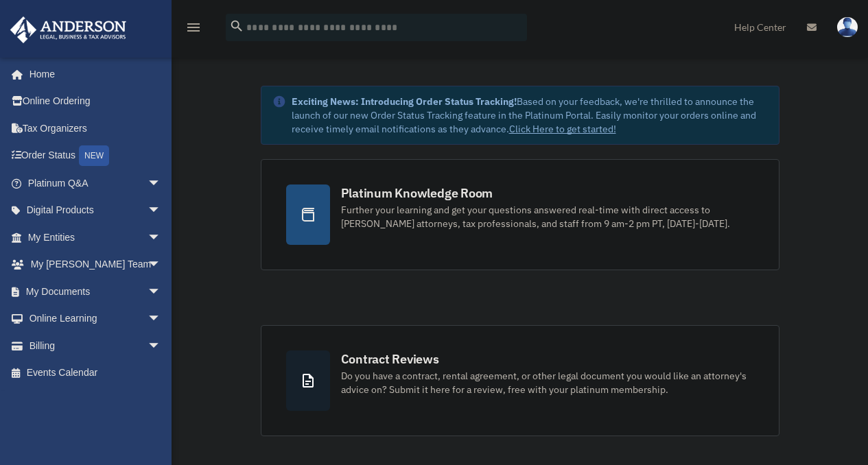 This screenshot has height=465, width=868. What do you see at coordinates (417, 193) in the screenshot?
I see `div: Platinum Knowledge Room` at bounding box center [417, 193].